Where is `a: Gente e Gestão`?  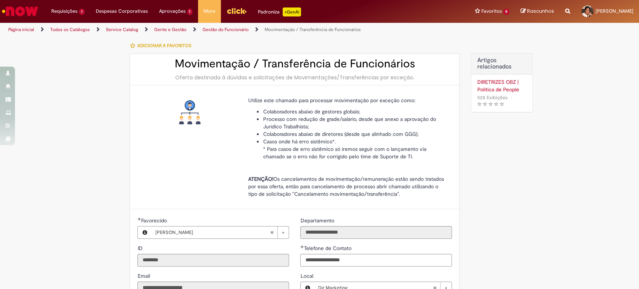 a: Gente e Gestão is located at coordinates (170, 30).